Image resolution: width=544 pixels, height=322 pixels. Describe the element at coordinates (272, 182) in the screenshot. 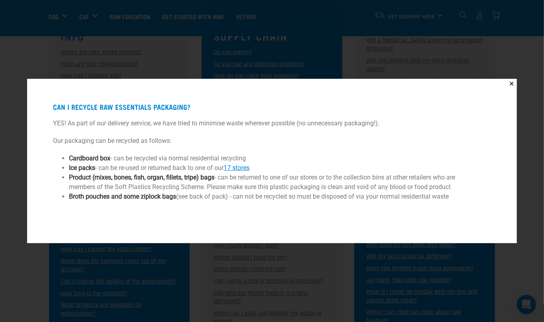

I see `li: - can be returned to one of our stores or to the collection bins at other retailers who are membe...` at that location.